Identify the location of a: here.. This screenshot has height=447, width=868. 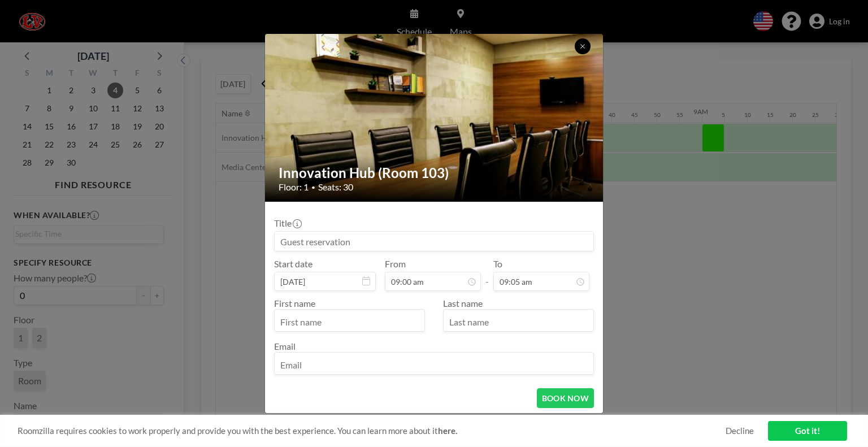
(448, 431).